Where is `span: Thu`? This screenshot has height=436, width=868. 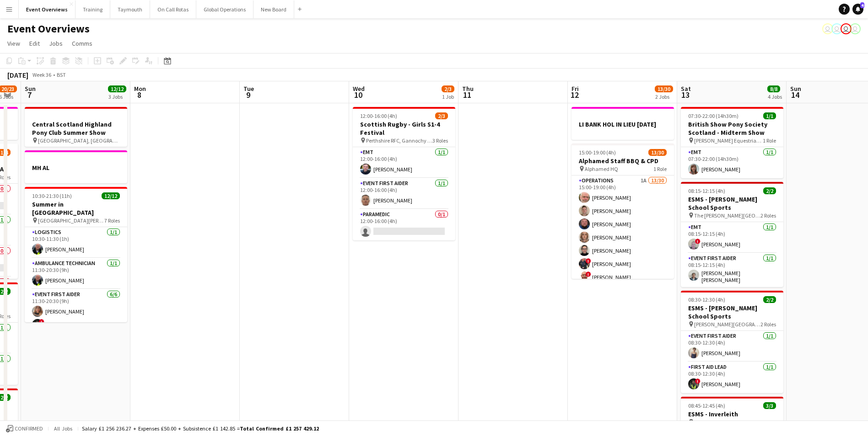
span: Thu is located at coordinates (467, 88).